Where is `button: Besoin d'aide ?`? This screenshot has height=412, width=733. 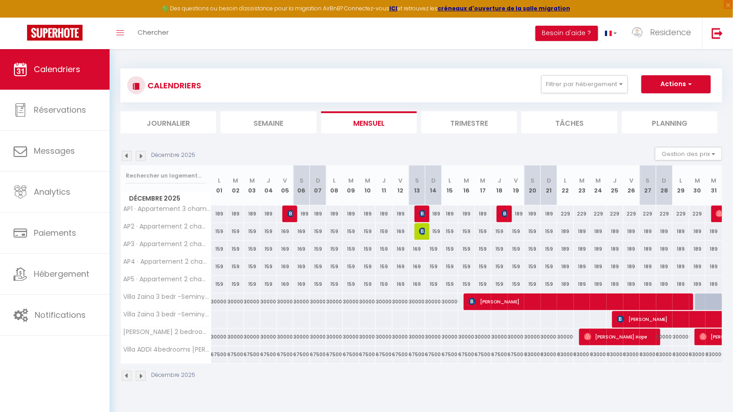
button: Besoin d'aide ? is located at coordinates (567, 33).